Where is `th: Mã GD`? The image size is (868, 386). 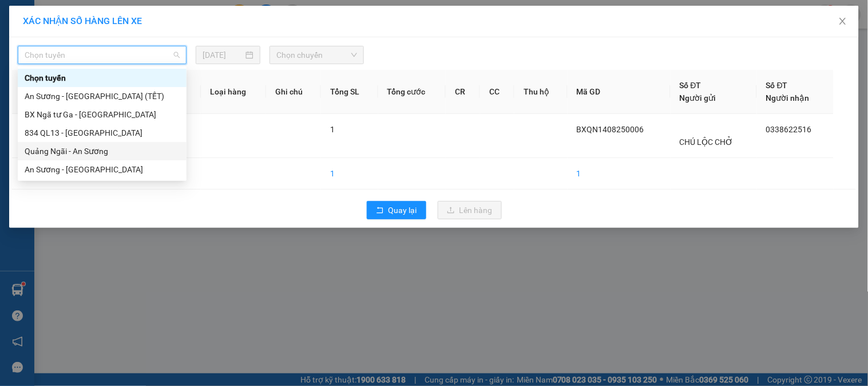 th: Mã GD is located at coordinates (619, 92).